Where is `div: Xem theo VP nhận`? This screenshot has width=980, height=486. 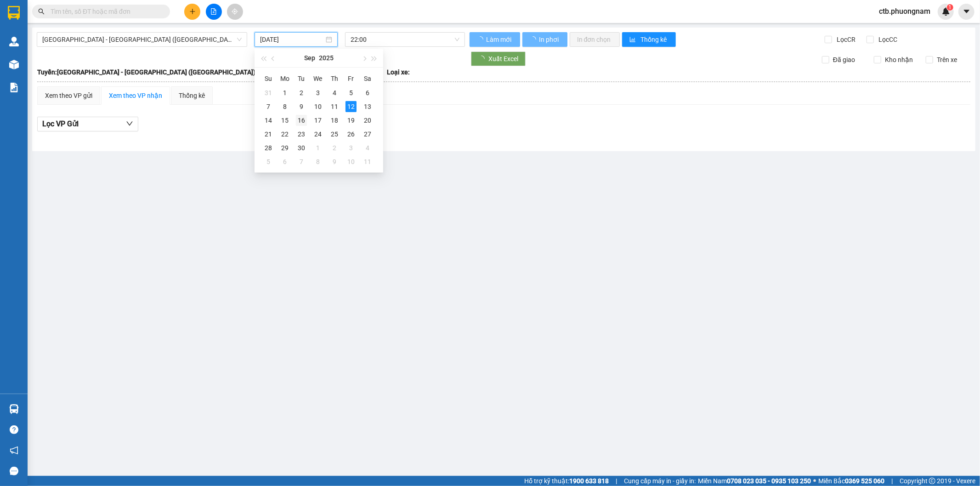
div: Xem theo VP nhận is located at coordinates (135, 95).